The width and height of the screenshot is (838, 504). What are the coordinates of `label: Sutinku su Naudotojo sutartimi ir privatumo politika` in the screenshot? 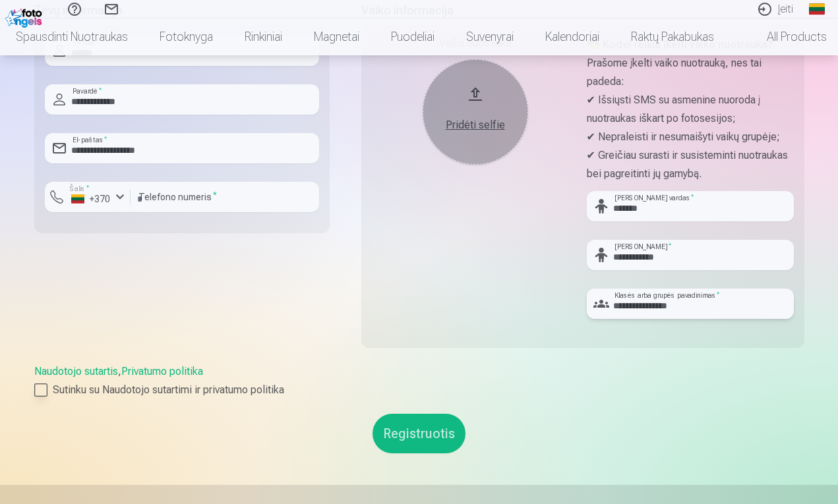 It's located at (419, 390).